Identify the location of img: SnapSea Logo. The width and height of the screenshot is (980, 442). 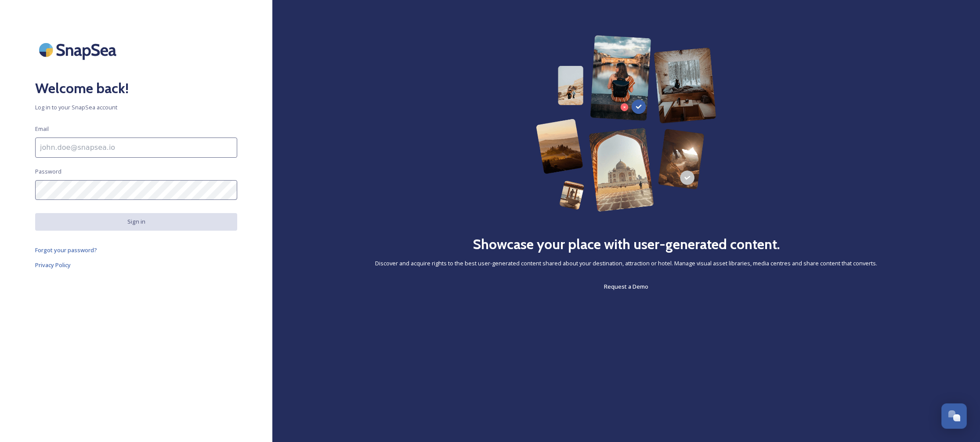
(79, 49).